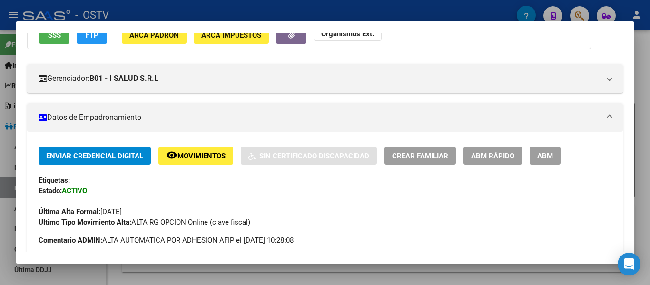 This screenshot has width=650, height=285. Describe the element at coordinates (92, 35) in the screenshot. I see `button: FTP` at that location.